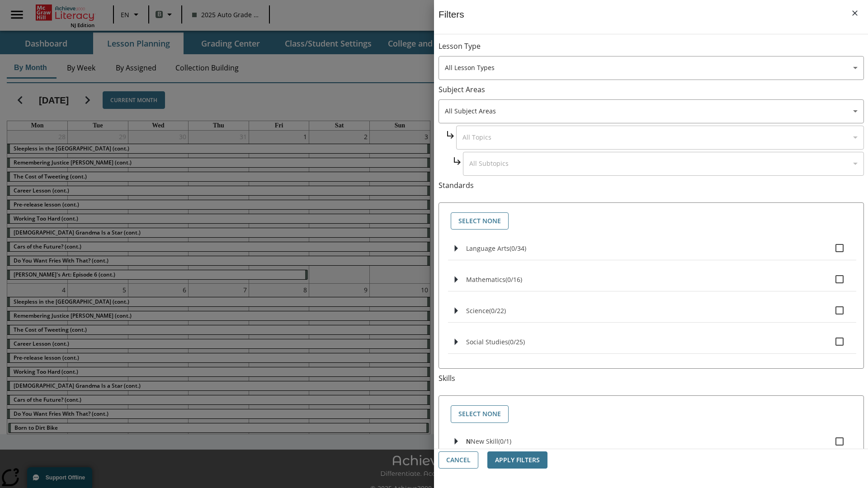  What do you see at coordinates (485, 279) in the screenshot?
I see `span: Mathematics` at bounding box center [485, 279].